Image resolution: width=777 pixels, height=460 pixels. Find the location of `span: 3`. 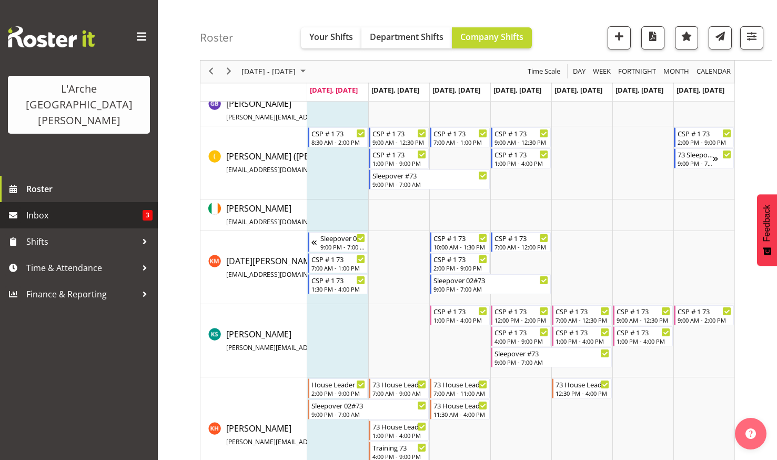

span: 3 is located at coordinates (147, 215).